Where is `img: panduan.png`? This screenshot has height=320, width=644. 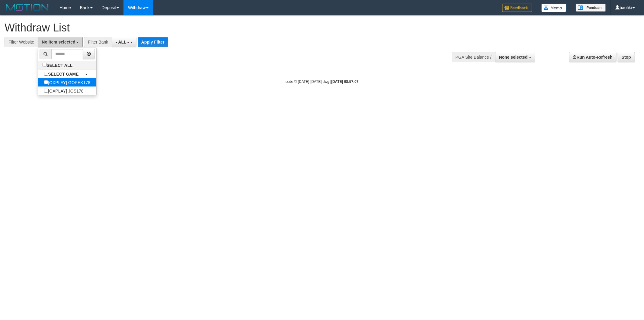 img: panduan.png is located at coordinates (591, 8).